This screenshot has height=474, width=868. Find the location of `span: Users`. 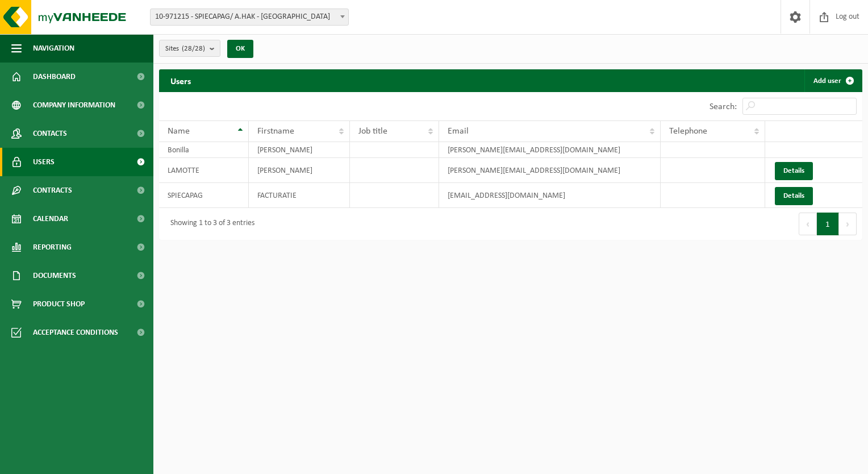

span: Users is located at coordinates (44, 162).